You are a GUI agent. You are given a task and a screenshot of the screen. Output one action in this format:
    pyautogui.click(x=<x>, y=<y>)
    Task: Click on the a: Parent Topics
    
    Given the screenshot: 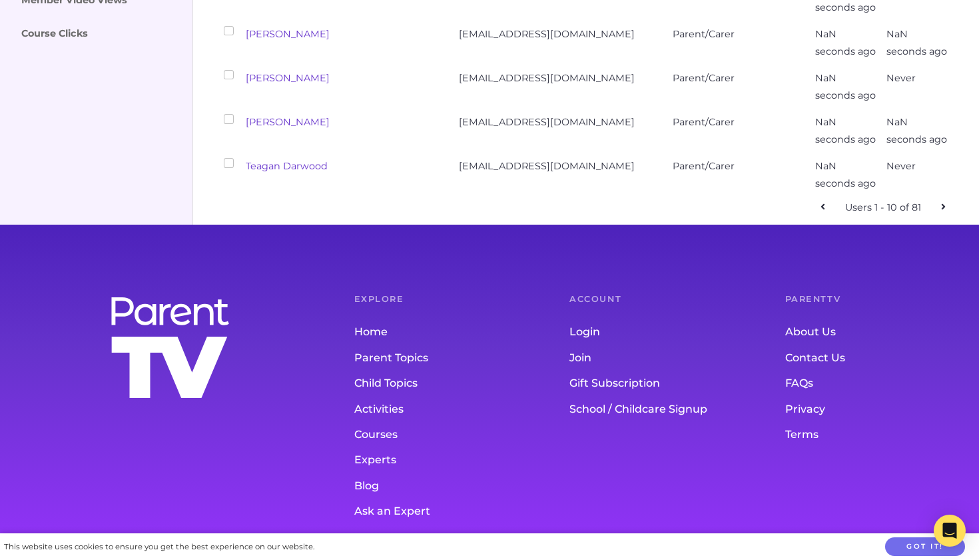 What is the action you would take?
    pyautogui.click(x=436, y=358)
    